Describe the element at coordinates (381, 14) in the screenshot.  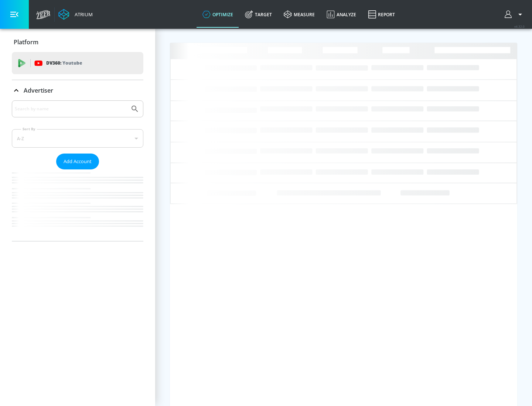
I see `a: Report` at that location.